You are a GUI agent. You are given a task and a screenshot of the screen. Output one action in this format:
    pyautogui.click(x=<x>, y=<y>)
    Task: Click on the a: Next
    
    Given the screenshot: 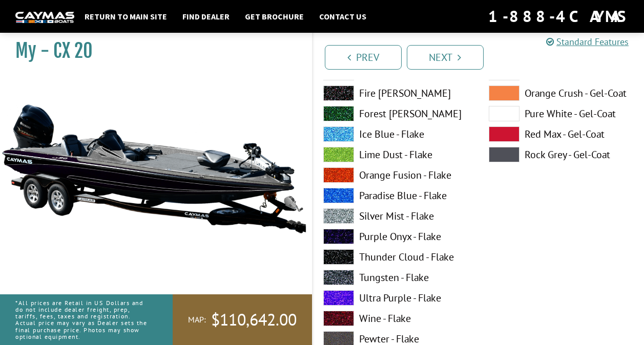 What is the action you would take?
    pyautogui.click(x=445, y=57)
    